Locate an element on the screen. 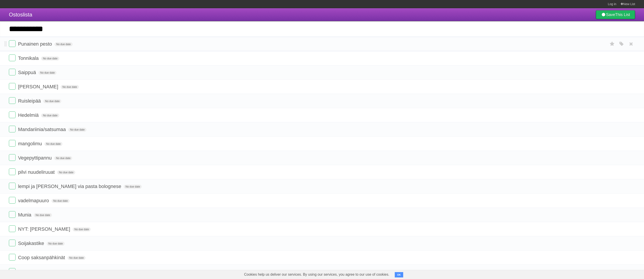 The image size is (644, 279). label: Star task is located at coordinates (613, 44).